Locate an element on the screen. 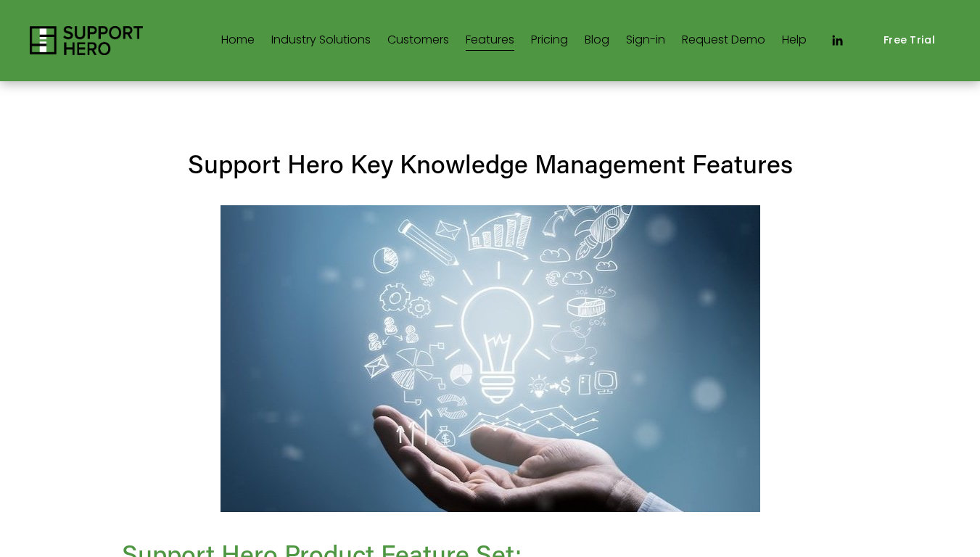 Image resolution: width=980 pixels, height=557 pixels. a: Pricing is located at coordinates (549, 41).